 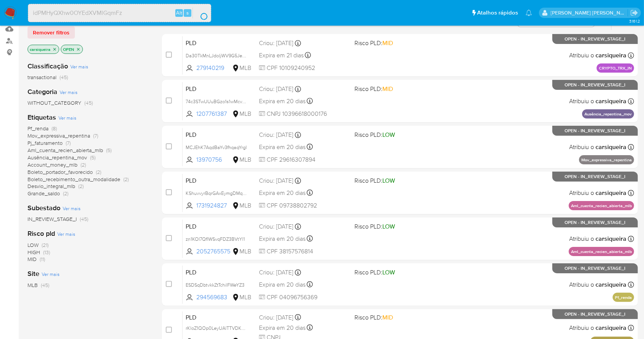 What do you see at coordinates (120, 13) in the screenshot?
I see `input: Pesquise usuários ou casos...` at bounding box center [120, 13].